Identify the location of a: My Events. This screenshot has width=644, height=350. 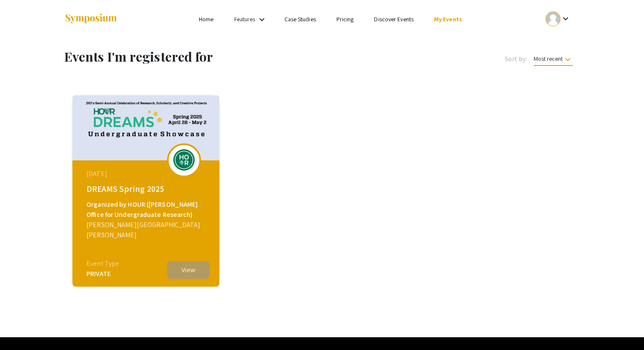
(448, 19).